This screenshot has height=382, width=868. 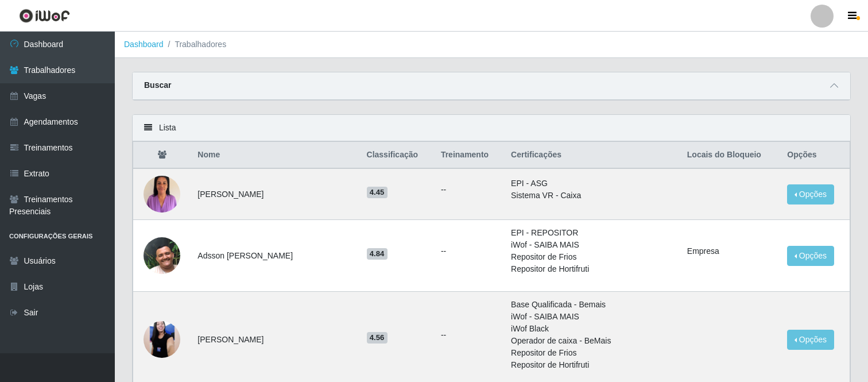 I want to click on li: iWof Black, so click(x=592, y=329).